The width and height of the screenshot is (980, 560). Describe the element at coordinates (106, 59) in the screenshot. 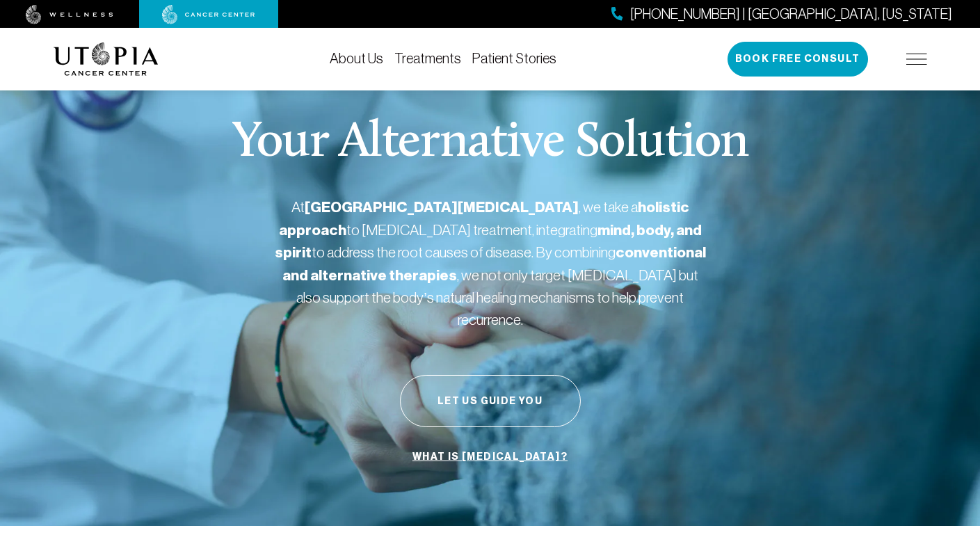

I see `img: logo` at that location.